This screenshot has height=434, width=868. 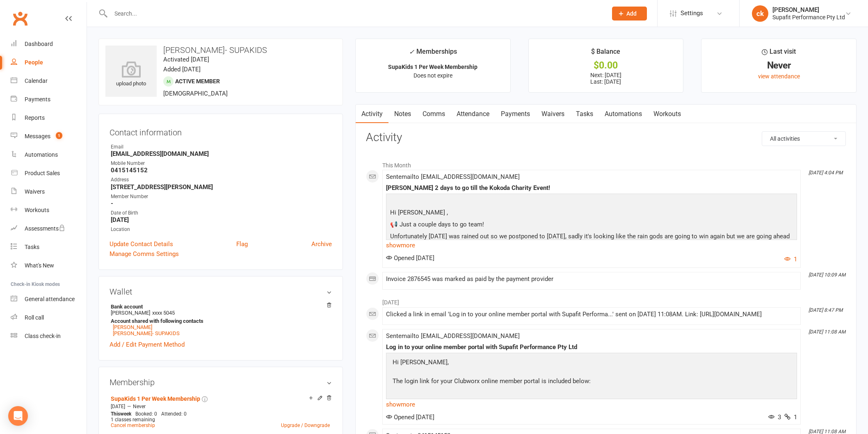 What do you see at coordinates (18, 416) in the screenshot?
I see `div: Open Intercom Messenger` at bounding box center [18, 416].